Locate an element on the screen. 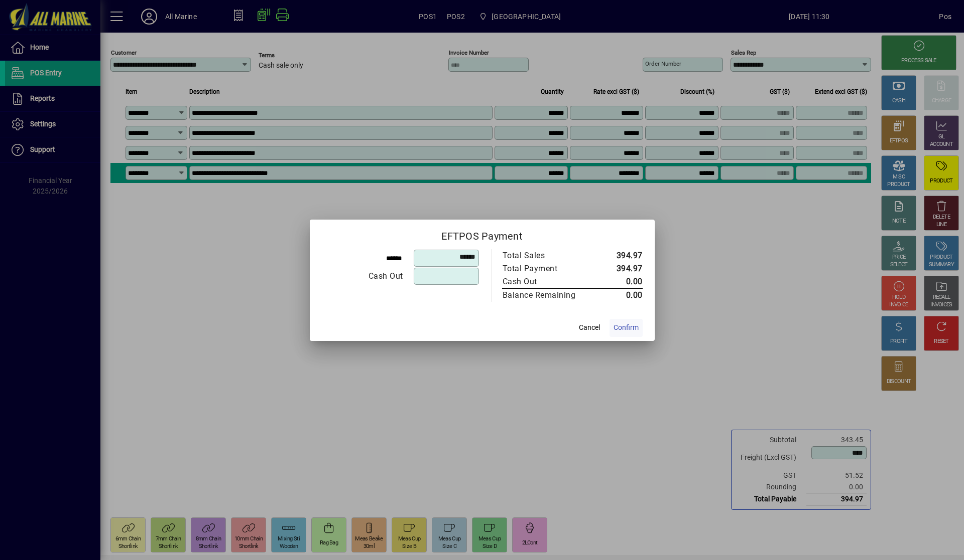  h2: EFTPOS Payment is located at coordinates (482, 234).